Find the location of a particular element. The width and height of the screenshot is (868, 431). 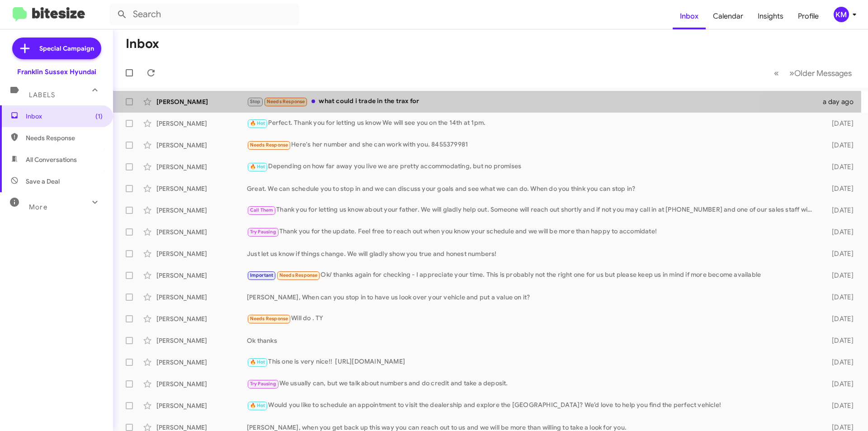

a: Inbox is located at coordinates (689, 16).